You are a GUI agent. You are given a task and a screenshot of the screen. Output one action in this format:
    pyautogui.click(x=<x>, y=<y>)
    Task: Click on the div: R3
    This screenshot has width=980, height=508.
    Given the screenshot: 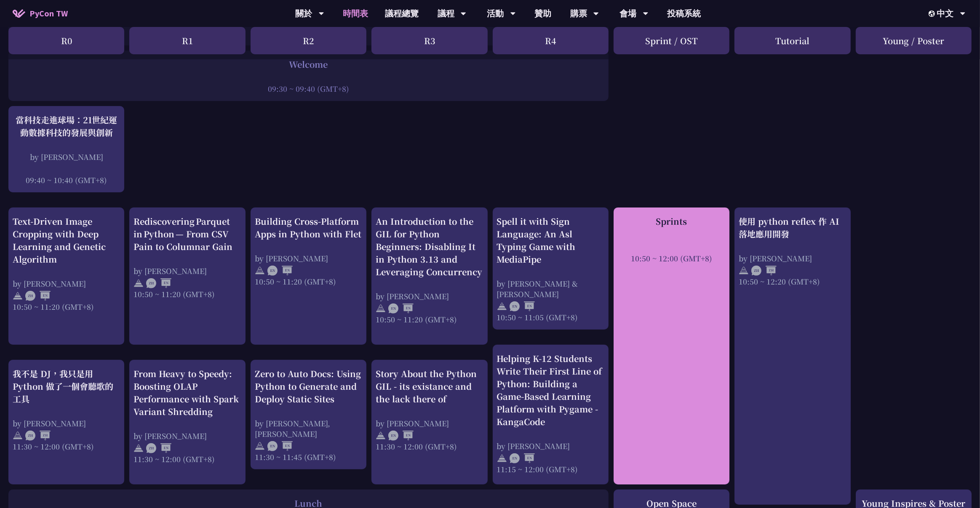 What is the action you would take?
    pyautogui.click(x=429, y=40)
    